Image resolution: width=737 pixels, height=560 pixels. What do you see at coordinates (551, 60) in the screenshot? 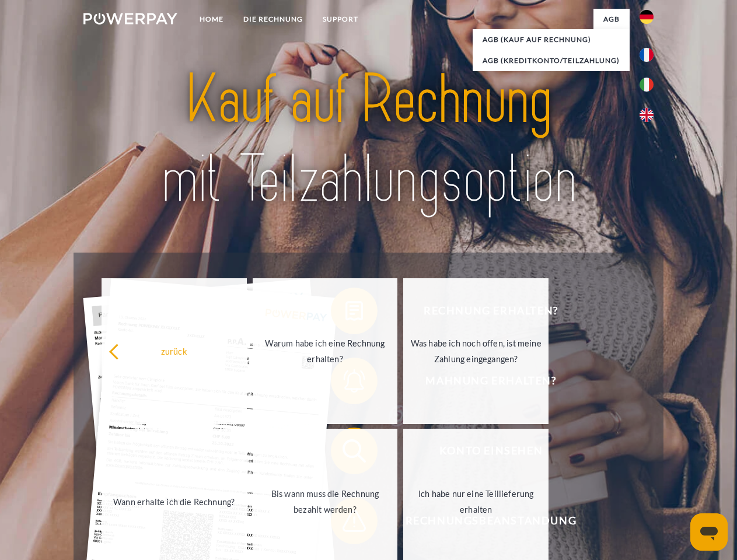
I see `a: AGB (Kreditkonto/Teilzahlung)` at bounding box center [551, 60].